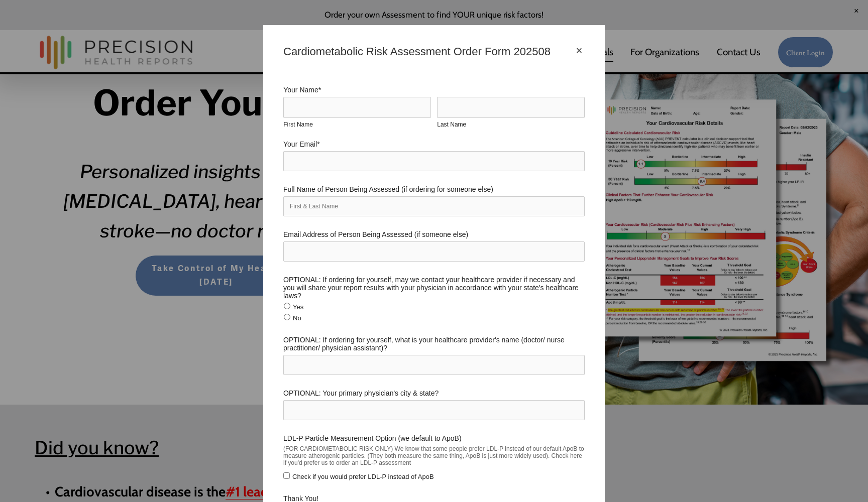 This screenshot has height=502, width=868. Describe the element at coordinates (434, 393) in the screenshot. I see `label: OPTIONAL: Your primary physician's city & state?` at that location.